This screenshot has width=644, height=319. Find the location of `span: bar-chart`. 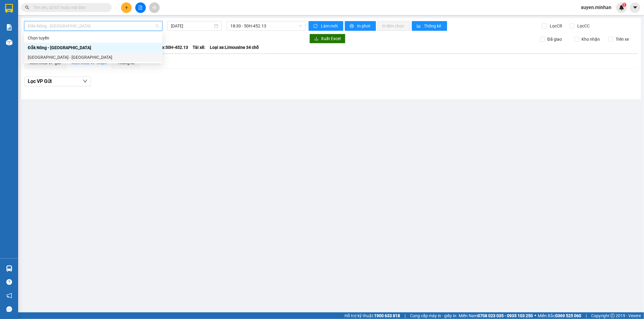

span: bar-chart is located at coordinates (419, 26).